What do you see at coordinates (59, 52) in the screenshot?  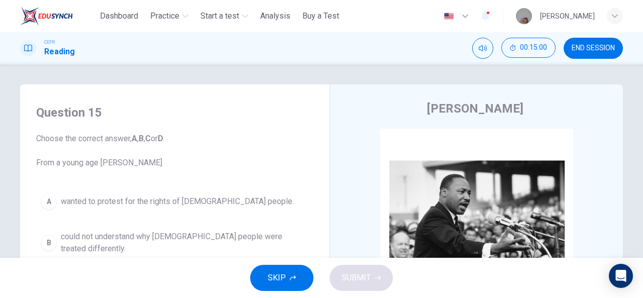 I see `h1: Reading` at bounding box center [59, 52].